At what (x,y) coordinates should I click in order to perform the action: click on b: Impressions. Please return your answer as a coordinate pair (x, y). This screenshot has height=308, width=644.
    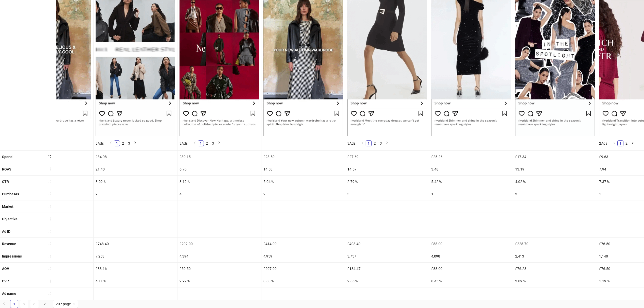
    Looking at the image, I should click on (12, 256).